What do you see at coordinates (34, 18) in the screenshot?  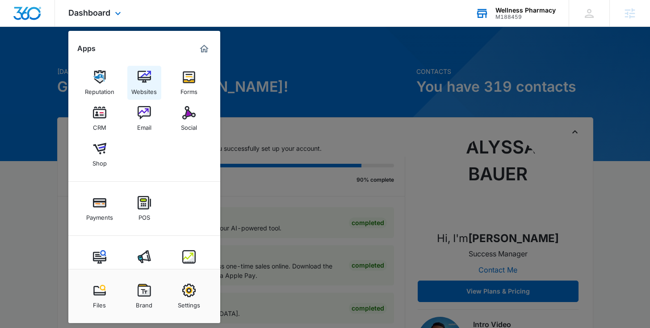 I see `div: v 4.0.25` at bounding box center [34, 18].